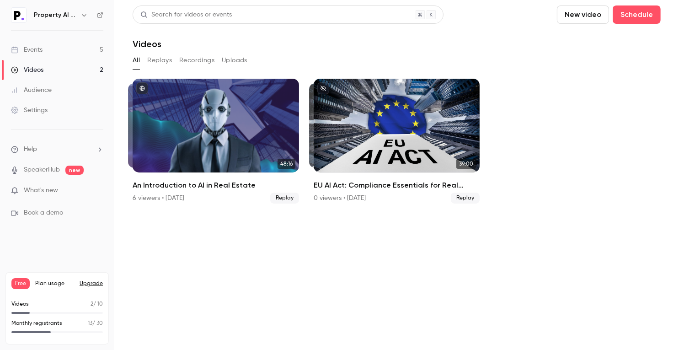 The width and height of the screenshot is (679, 350). Describe the element at coordinates (54, 284) in the screenshot. I see `span: Plan usage` at that location.